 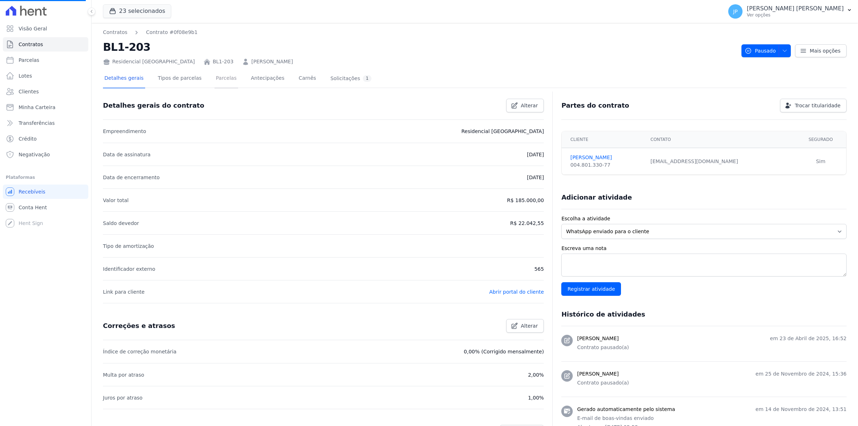 I want to click on span: Parcelas, so click(x=29, y=60).